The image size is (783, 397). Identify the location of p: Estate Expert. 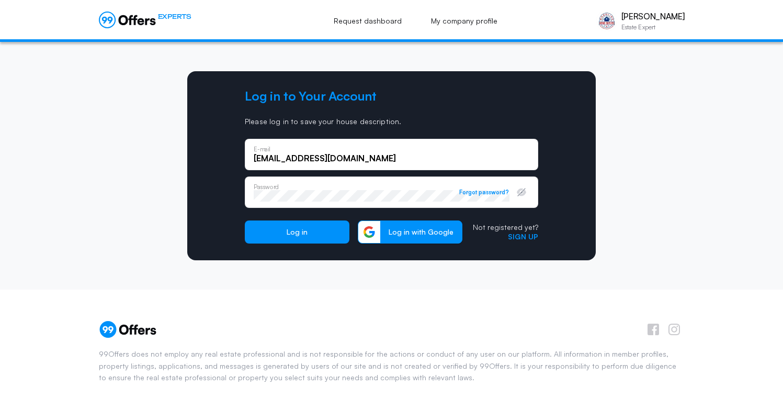
(653, 27).